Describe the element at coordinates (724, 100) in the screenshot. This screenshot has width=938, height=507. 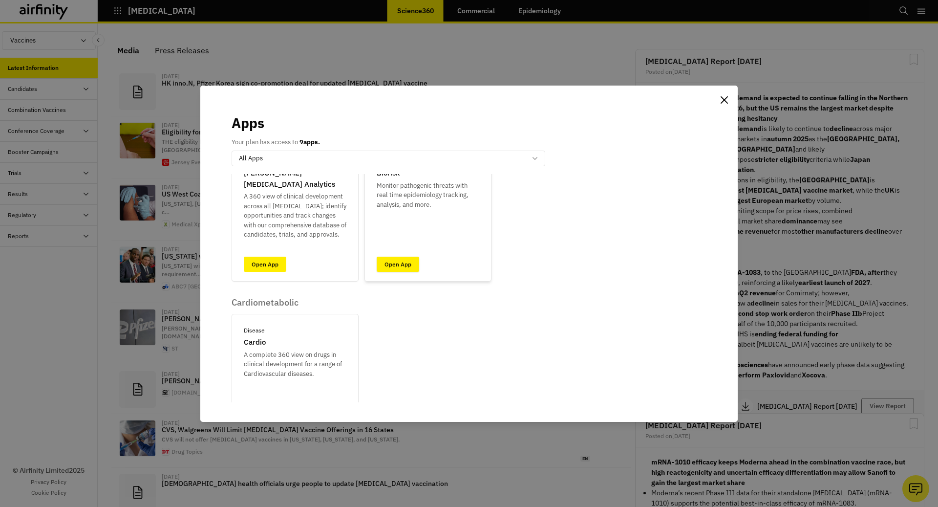
I see `button: Close` at that location.